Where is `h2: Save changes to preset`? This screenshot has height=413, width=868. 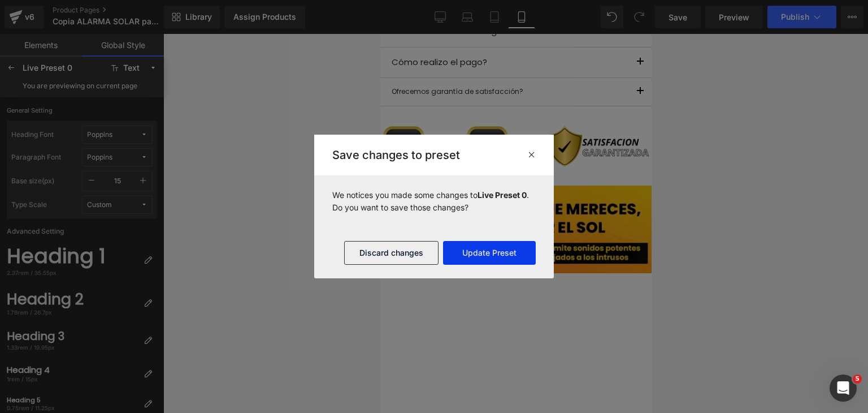
h2: Save changes to preset is located at coordinates (396, 155).